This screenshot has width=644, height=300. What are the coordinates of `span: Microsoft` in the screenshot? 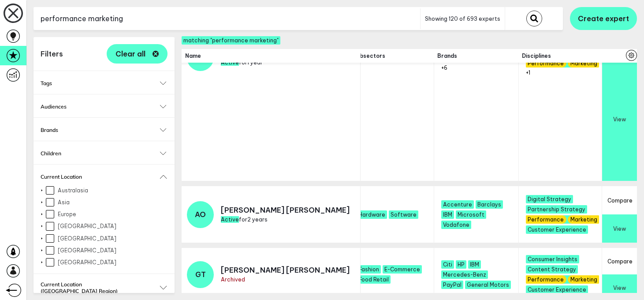 It's located at (471, 215).